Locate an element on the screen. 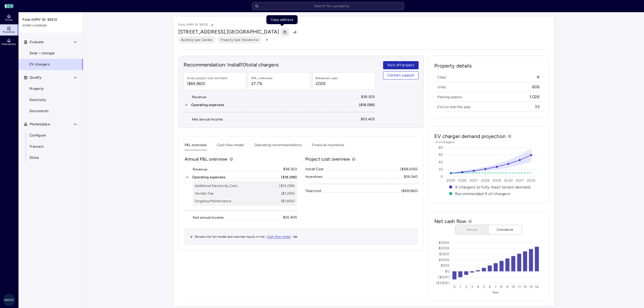 The width and height of the screenshot is (644, 308). text: # chargers to fully meet tenant demand is located at coordinates (493, 187).